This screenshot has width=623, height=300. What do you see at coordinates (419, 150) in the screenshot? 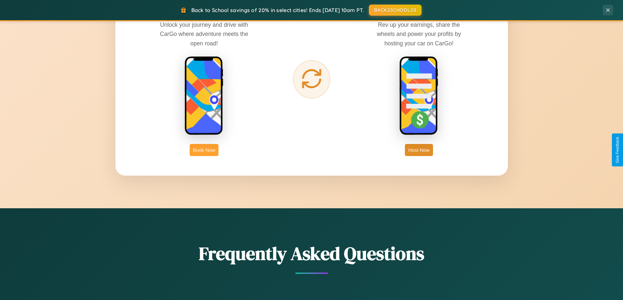
I see `button: Host Now` at bounding box center [419, 150].